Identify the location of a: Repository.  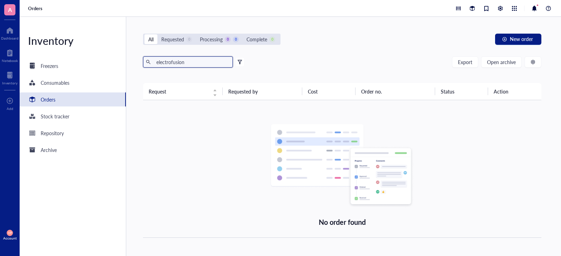
(73, 133).